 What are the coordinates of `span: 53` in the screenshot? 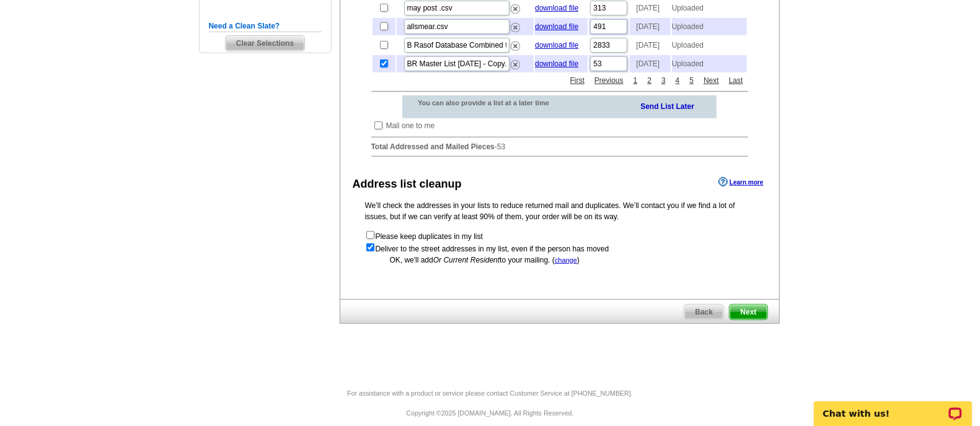 It's located at (501, 147).